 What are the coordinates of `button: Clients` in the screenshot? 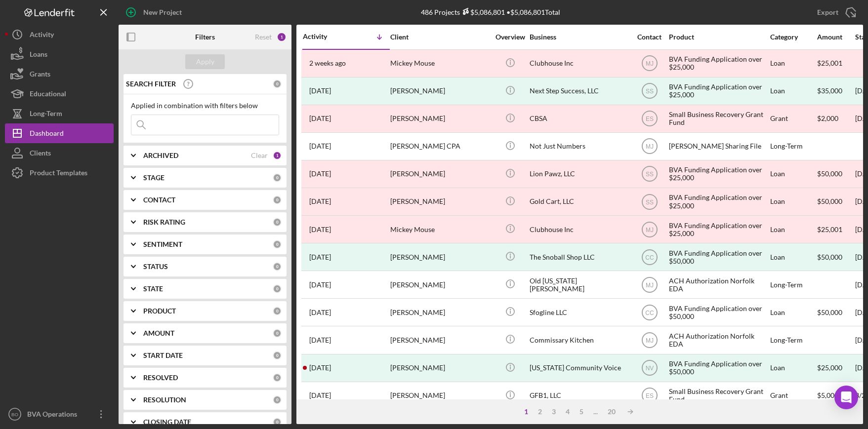 It's located at (59, 153).